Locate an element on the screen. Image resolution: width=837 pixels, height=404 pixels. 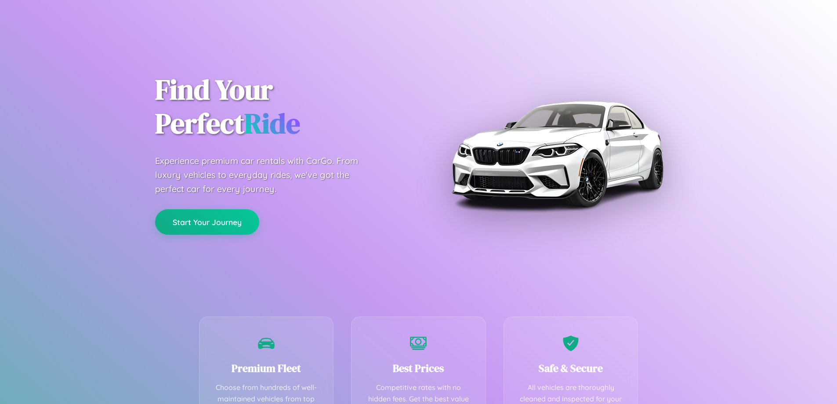
h3: Premium Fleet is located at coordinates (266, 368).